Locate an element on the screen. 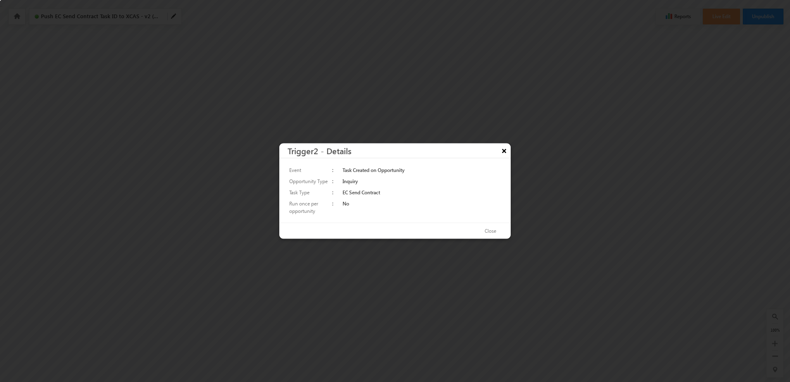  td: Event is located at coordinates (309, 170).